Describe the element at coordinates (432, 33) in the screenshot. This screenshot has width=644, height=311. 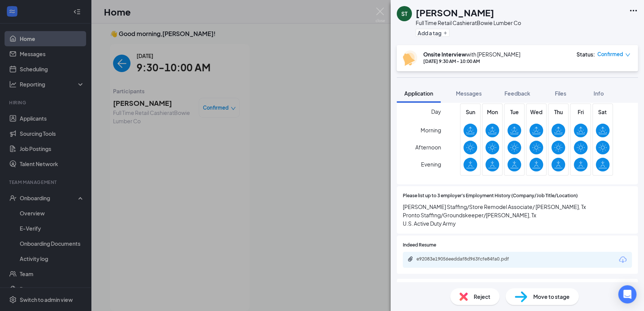
I see `button: PlusAdd a tag` at that location.